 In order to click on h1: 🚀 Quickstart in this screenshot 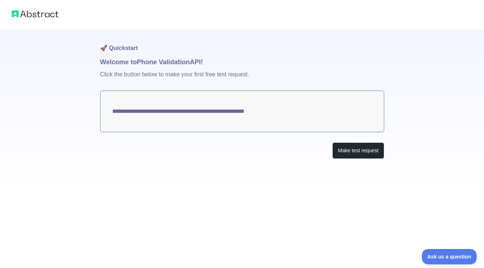, I will do `click(242, 43)`.